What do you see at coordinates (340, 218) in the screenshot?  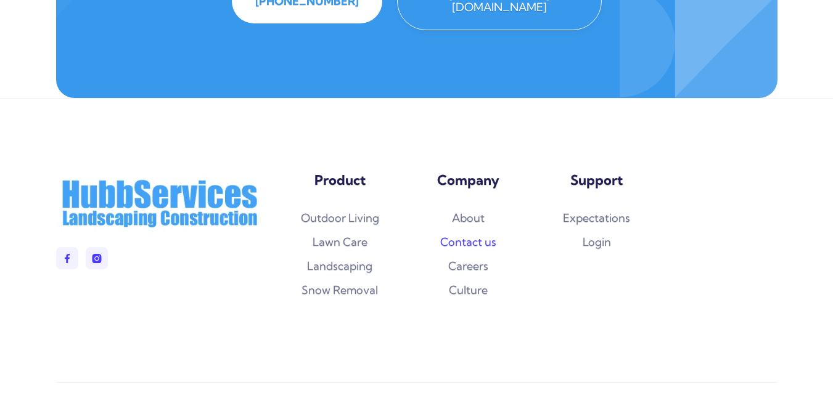 I see `a: Outdoor Living` at bounding box center [340, 218].